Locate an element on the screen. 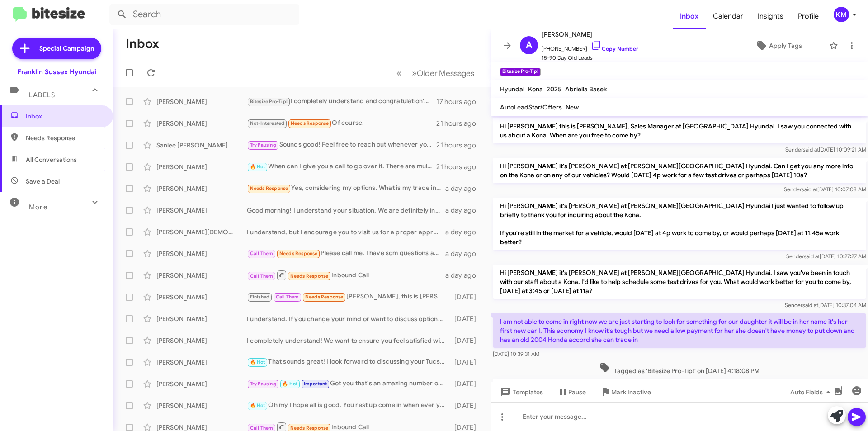 Image resolution: width=868 pixels, height=431 pixels. div: I understand, but I encourage you to visit us for a proper appraisal of your Elantra. It ensures ... is located at coordinates (346, 232).